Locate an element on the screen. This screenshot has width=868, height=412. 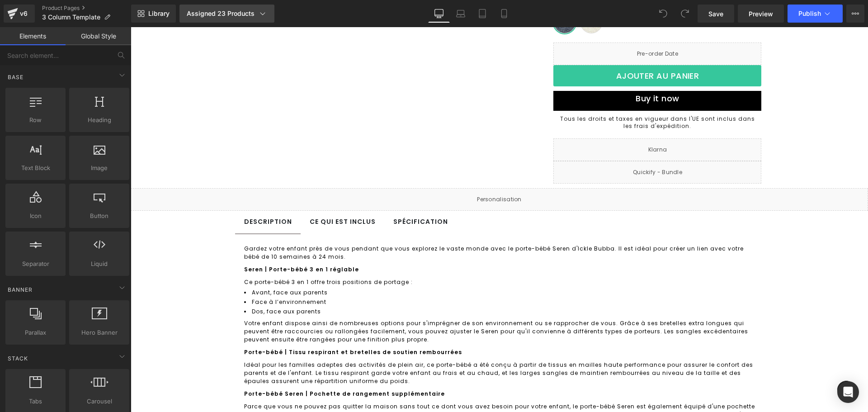
p: Tous les droits et taxes en vigueur dans l'UE sont inclus dans les frais d'expédition. is located at coordinates (527, 95).